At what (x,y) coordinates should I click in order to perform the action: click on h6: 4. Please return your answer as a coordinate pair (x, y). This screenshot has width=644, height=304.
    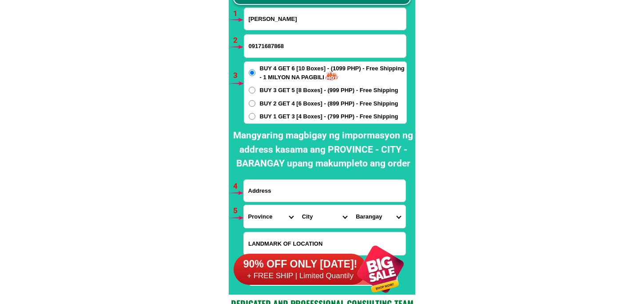
    Looking at the image, I should click on (238, 187).